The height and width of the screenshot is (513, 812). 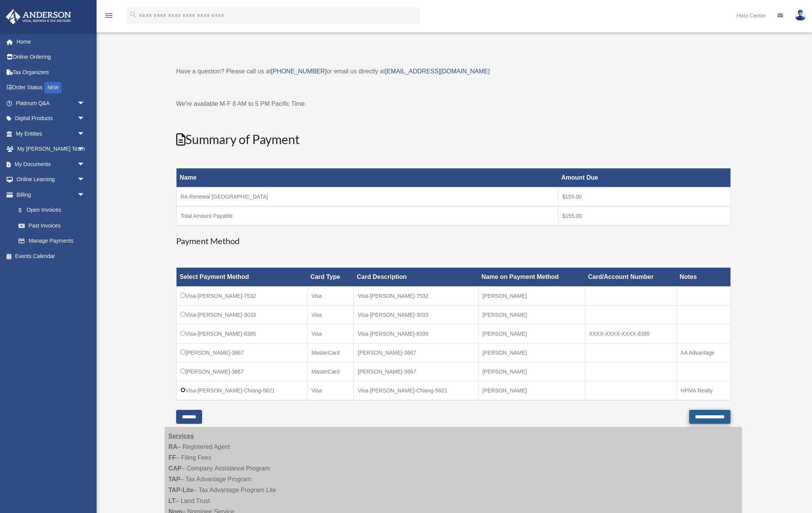 What do you see at coordinates (181, 489) in the screenshot?
I see `strong: TAP-Lite` at bounding box center [181, 489].